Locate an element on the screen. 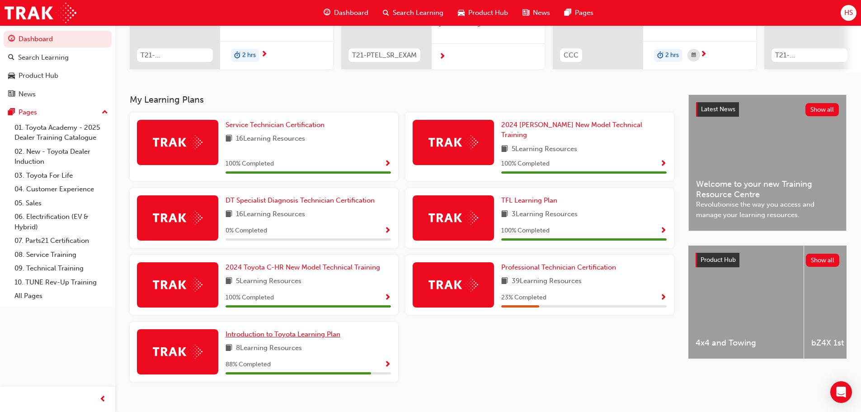 This screenshot has width=861, height=412. span: news-icon is located at coordinates (525, 13).